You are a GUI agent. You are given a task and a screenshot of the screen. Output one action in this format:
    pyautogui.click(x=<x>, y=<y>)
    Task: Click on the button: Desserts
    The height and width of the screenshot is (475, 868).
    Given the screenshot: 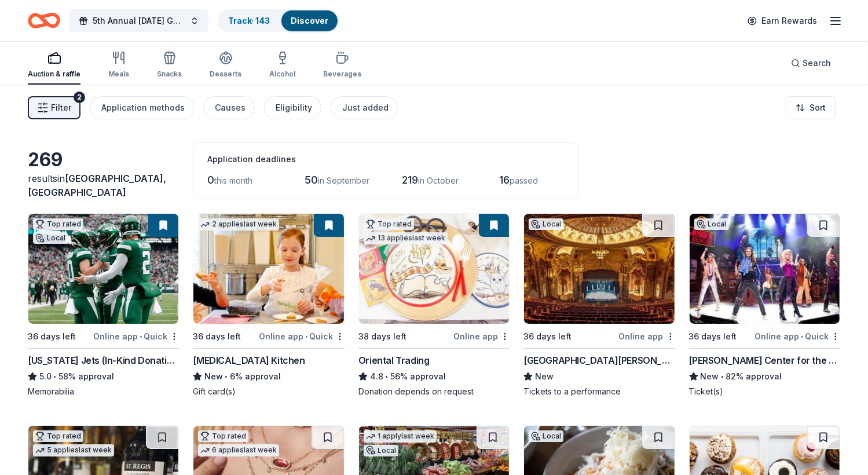 What is the action you would take?
    pyautogui.click(x=225, y=66)
    